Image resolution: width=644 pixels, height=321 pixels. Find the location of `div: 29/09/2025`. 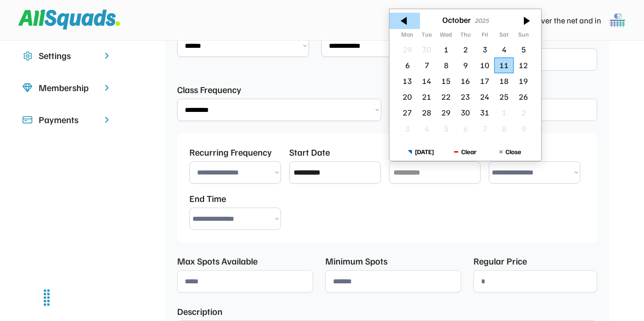

div: 29/09/2025 is located at coordinates (407, 49).